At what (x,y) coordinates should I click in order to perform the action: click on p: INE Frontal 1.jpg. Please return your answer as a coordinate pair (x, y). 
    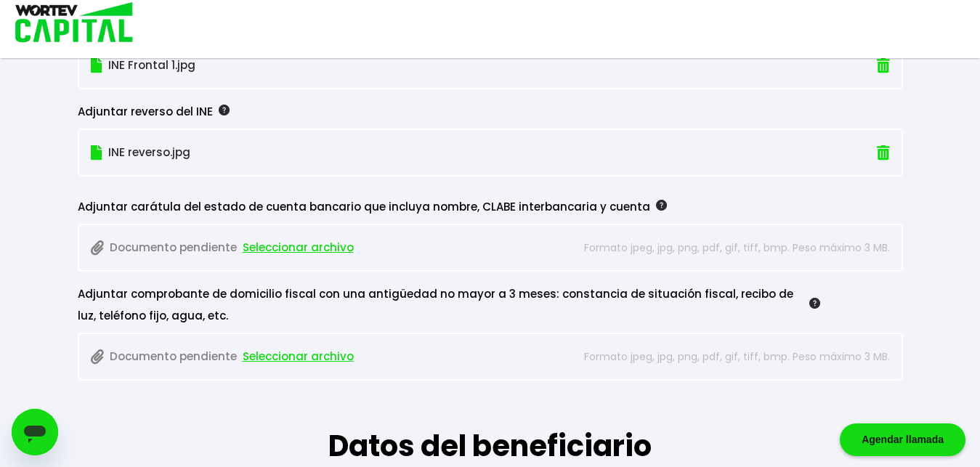
    Looking at the image, I should click on (427, 66).